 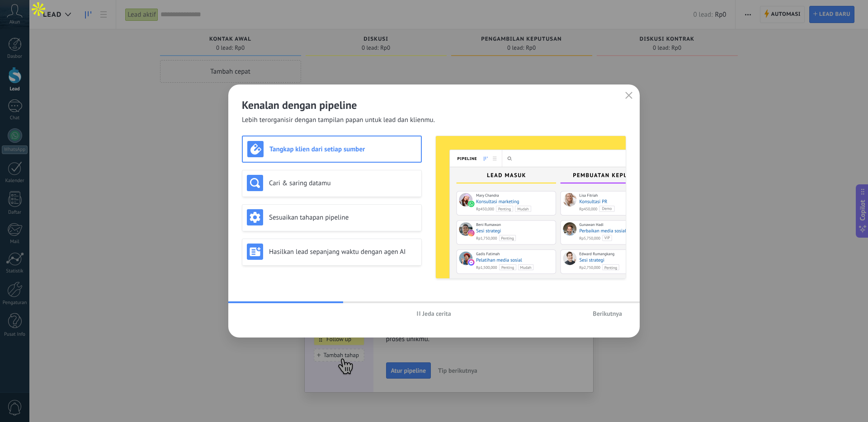 I want to click on h3: Tangkap klien dari setiap sumber, so click(x=343, y=149).